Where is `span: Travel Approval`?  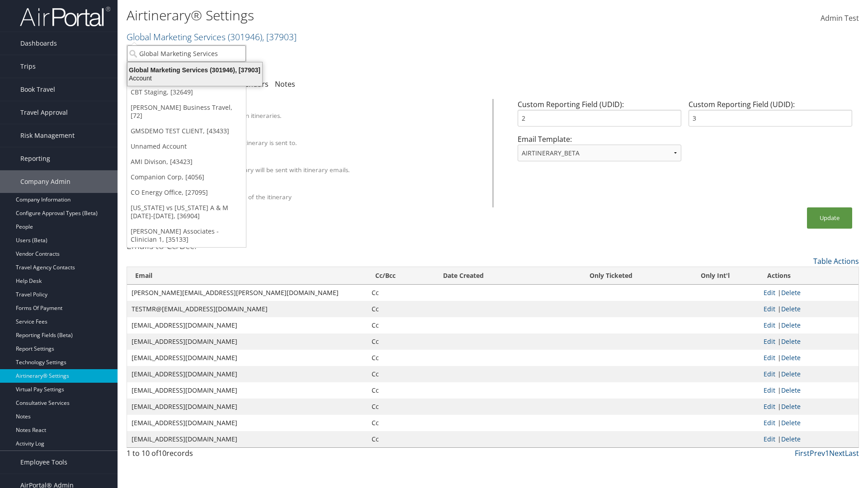 span: Travel Approval is located at coordinates (44, 113).